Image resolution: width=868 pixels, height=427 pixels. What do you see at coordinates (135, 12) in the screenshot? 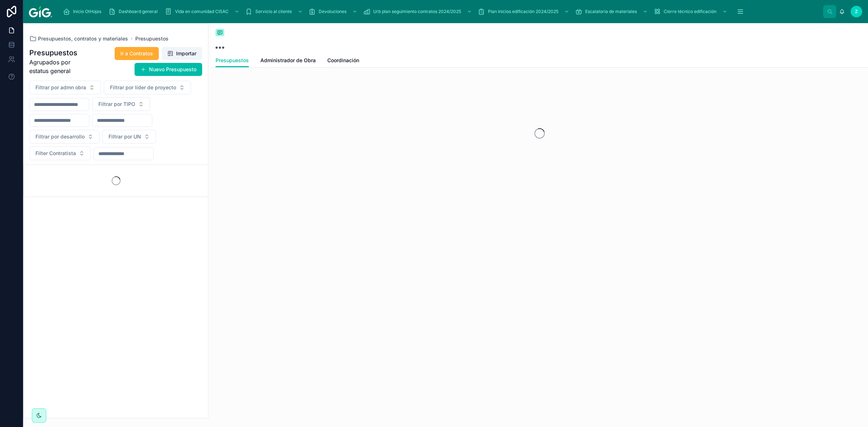
I see `a: Dashboard general` at bounding box center [135, 12].